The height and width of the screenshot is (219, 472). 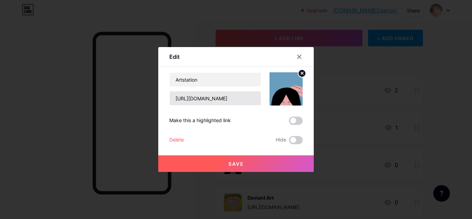 What do you see at coordinates (286, 89) in the screenshot?
I see `img: link_thumbnail` at bounding box center [286, 89].